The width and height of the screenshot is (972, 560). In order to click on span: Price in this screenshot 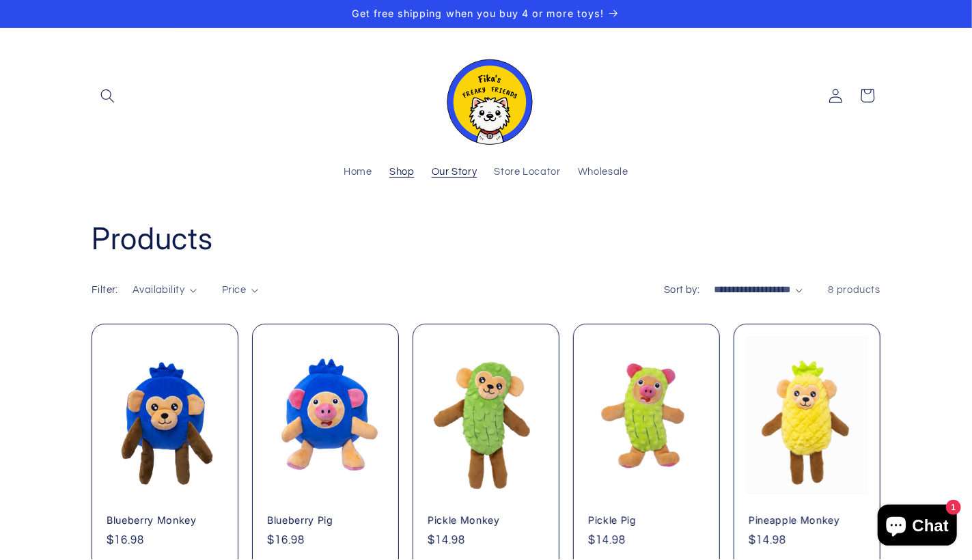, I will do `click(233, 290)`.